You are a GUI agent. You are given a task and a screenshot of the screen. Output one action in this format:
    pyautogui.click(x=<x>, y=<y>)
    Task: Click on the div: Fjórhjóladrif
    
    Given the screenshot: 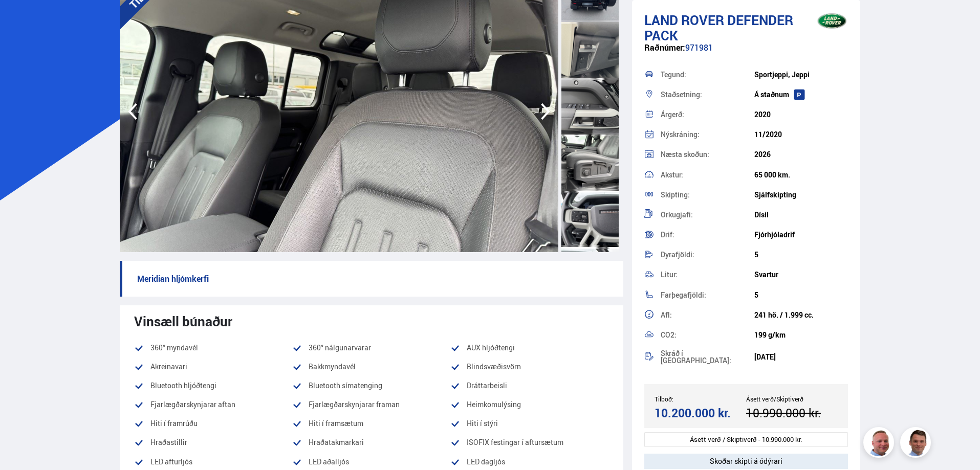 What is the action you would take?
    pyautogui.click(x=801, y=235)
    